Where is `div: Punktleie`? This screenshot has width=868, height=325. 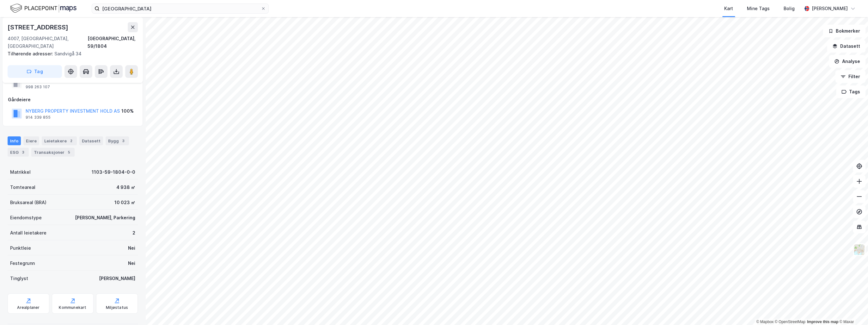 div: Punktleie is located at coordinates (20, 248).